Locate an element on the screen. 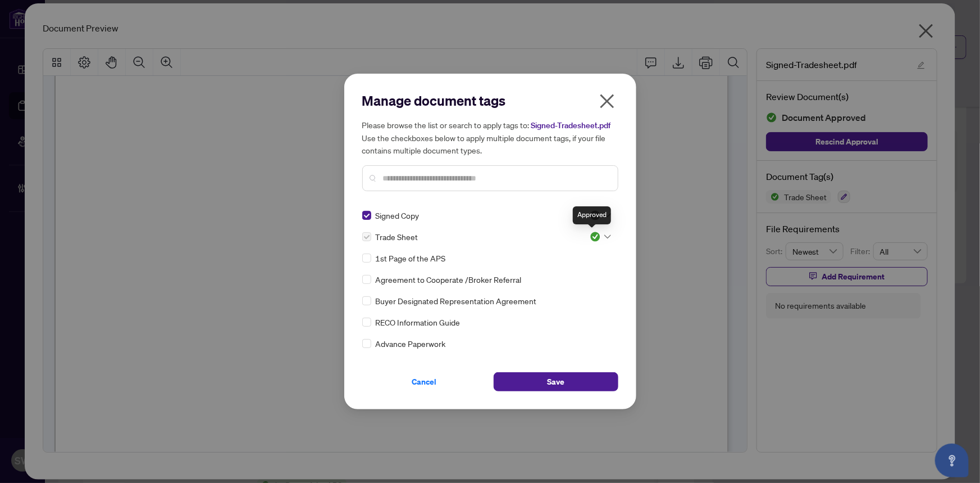 This screenshot has width=980, height=483. span: Approved is located at coordinates (601, 237).